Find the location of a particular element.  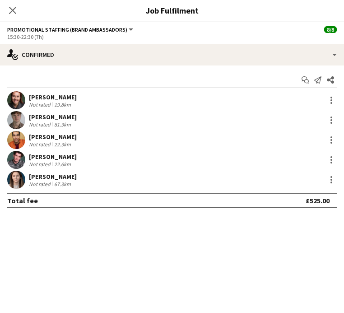

span: Promotional Staffing (Brand Ambassadors) is located at coordinates (67, 29).